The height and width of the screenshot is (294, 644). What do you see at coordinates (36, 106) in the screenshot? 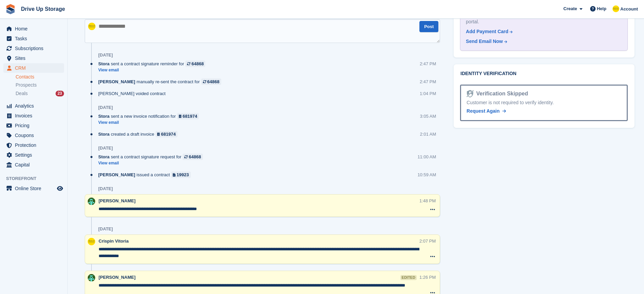
I see `span: Analytics` at bounding box center [36, 106].